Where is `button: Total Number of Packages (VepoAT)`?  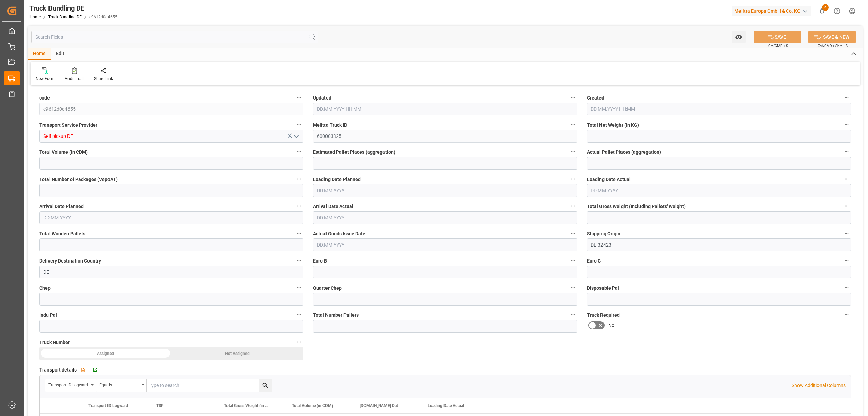
button: Total Number of Packages (VepoAT) is located at coordinates (299, 179).